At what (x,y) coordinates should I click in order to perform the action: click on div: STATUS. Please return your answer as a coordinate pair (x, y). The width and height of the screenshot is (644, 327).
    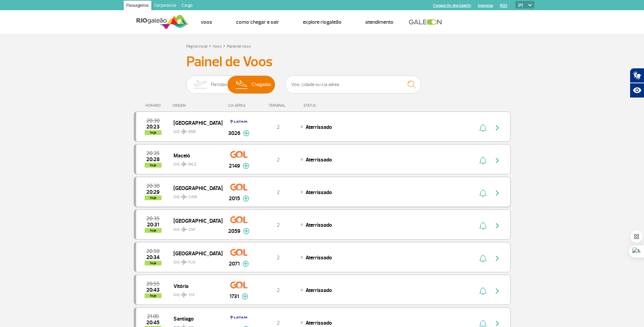
    Looking at the image, I should click on (328, 106).